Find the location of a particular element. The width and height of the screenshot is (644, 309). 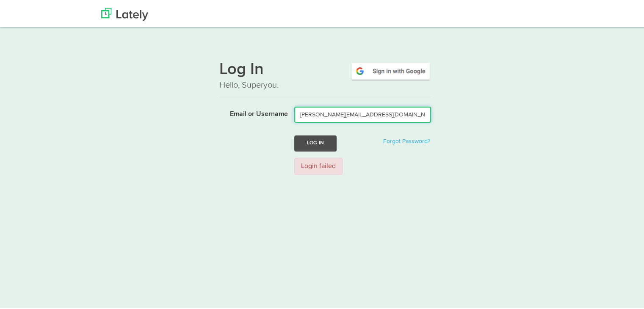

button: Log In is located at coordinates (315, 141).